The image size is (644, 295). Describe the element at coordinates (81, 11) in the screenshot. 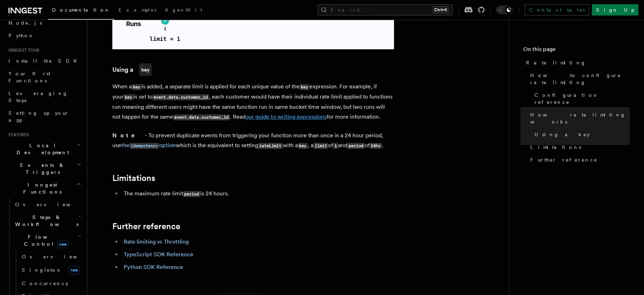

I see `a: Documentation` at that location.